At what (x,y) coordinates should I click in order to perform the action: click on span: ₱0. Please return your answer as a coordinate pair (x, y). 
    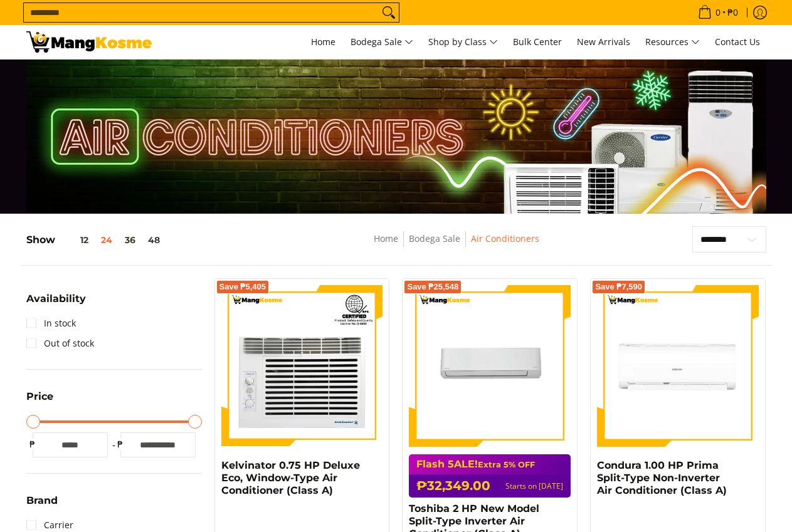
    Looking at the image, I should click on (732, 13).